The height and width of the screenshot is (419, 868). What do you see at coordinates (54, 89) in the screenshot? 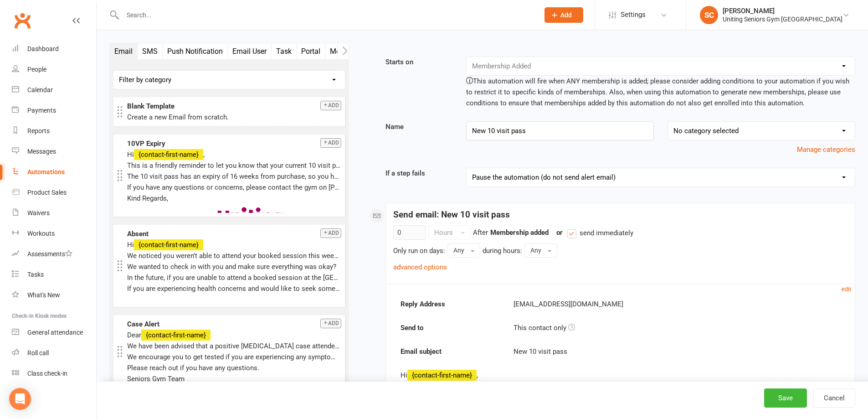
I see `a: Calendar` at bounding box center [54, 89].